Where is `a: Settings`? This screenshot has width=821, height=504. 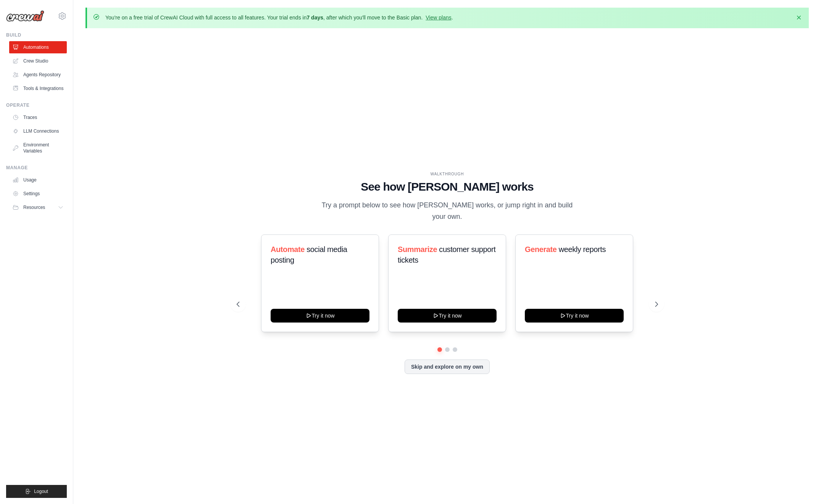 a: Settings is located at coordinates (38, 194).